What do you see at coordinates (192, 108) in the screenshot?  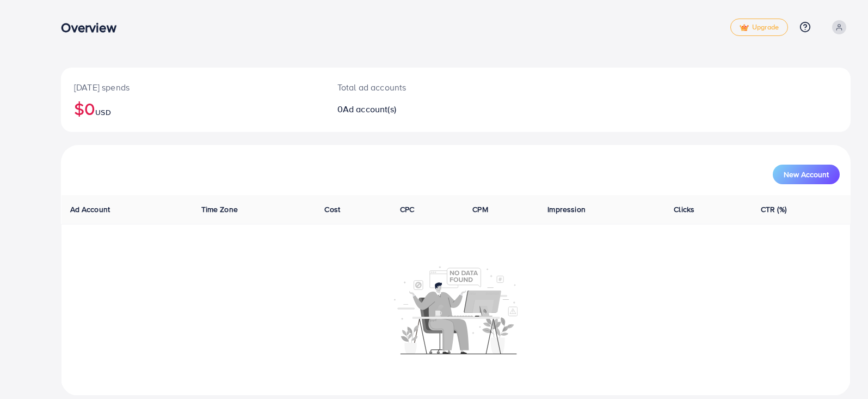 I see `h2: $0` at bounding box center [192, 108].